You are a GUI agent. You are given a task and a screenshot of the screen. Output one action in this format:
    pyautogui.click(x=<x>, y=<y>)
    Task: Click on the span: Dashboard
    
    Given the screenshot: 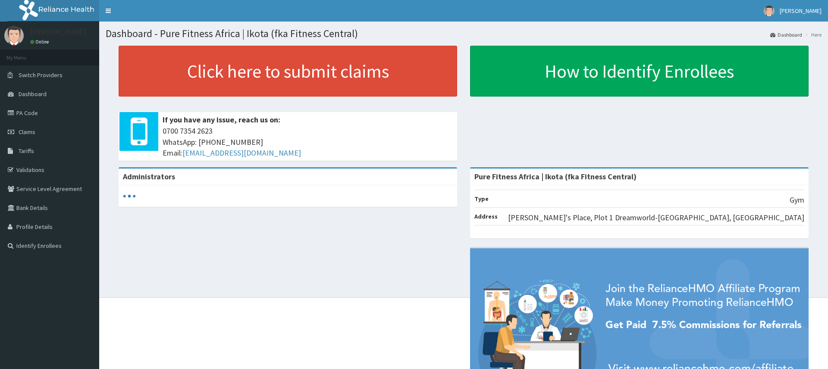 What is the action you would take?
    pyautogui.click(x=32, y=94)
    